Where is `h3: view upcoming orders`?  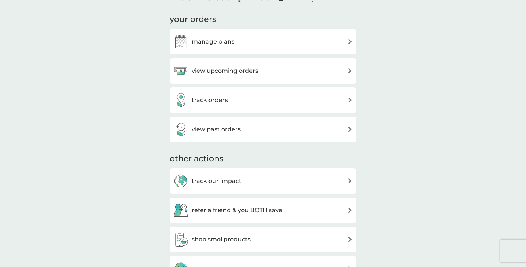
h3: view upcoming orders is located at coordinates (225, 71).